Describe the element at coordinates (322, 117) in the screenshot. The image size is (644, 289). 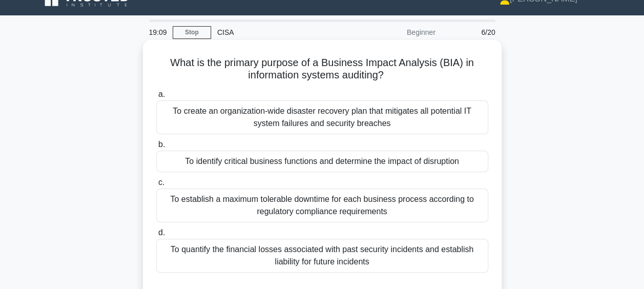
I see `div: To create an organization-wide disaster recovery plan that mitigates all potential IT system fail...` at that location.